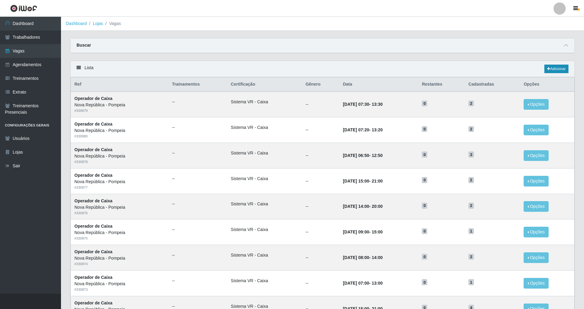 This screenshot has height=309, width=584. What do you see at coordinates (377, 104) in the screenshot?
I see `time: 13:30` at bounding box center [377, 104].